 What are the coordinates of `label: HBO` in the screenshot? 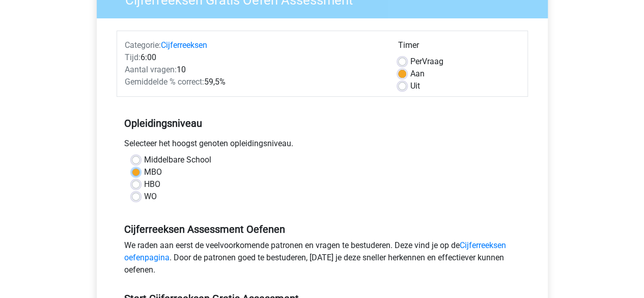 It's located at (152, 184).